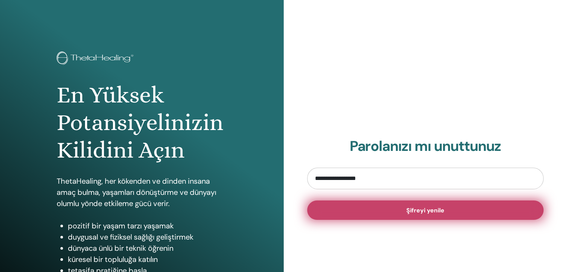 The image size is (567, 272). Describe the element at coordinates (425, 147) in the screenshot. I see `h2: Parolanızı mı unuttunuz` at that location.